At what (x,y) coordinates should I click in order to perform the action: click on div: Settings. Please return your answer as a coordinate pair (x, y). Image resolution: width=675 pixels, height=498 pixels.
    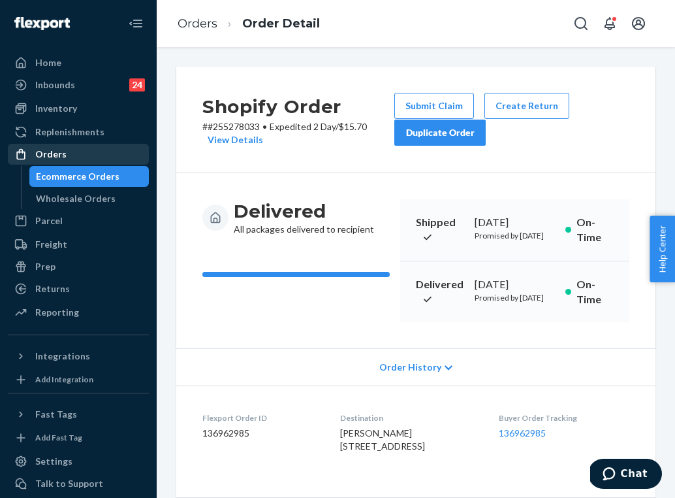
    Looking at the image, I should click on (54, 461).